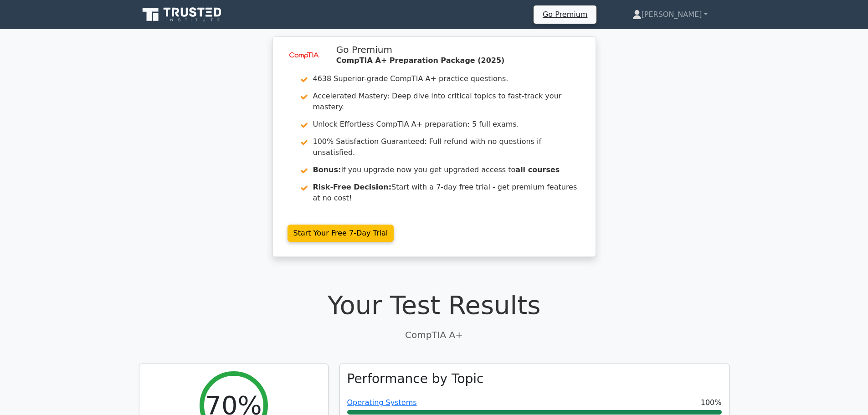  Describe the element at coordinates (381, 402) in the screenshot. I see `a: Operating Systems` at that location.